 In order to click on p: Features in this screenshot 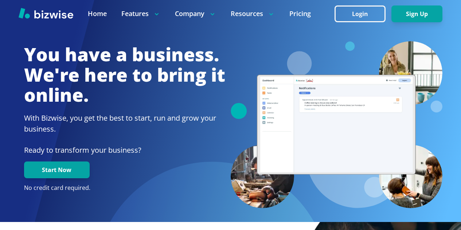, I will do `click(141, 13)`.